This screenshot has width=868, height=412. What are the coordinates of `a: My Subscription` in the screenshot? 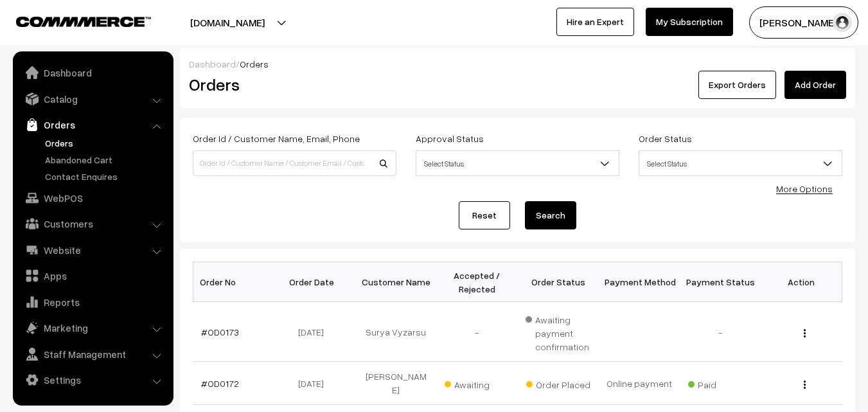 It's located at (690, 22).